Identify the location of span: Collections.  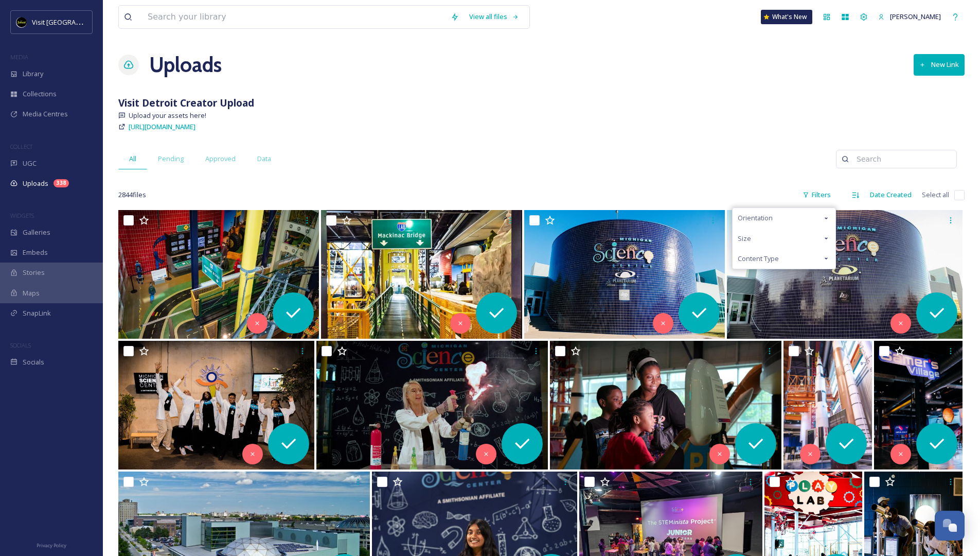
(39, 94).